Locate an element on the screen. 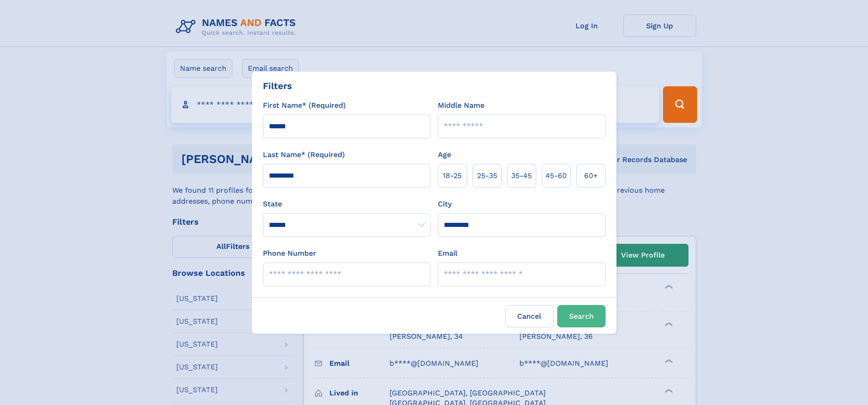 This screenshot has height=405, width=868. label: Middle Name is located at coordinates (461, 105).